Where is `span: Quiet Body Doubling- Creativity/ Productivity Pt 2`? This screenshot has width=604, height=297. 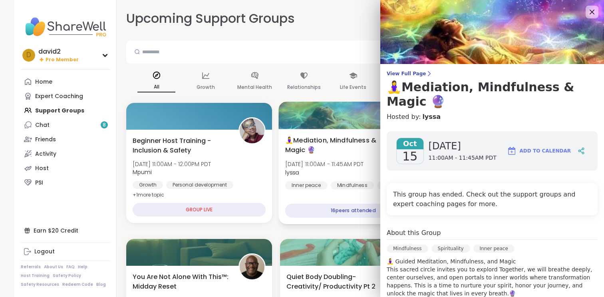
span: Quiet Body Doubling- Creativity/ Productivity Pt 2 is located at coordinates (335, 281).